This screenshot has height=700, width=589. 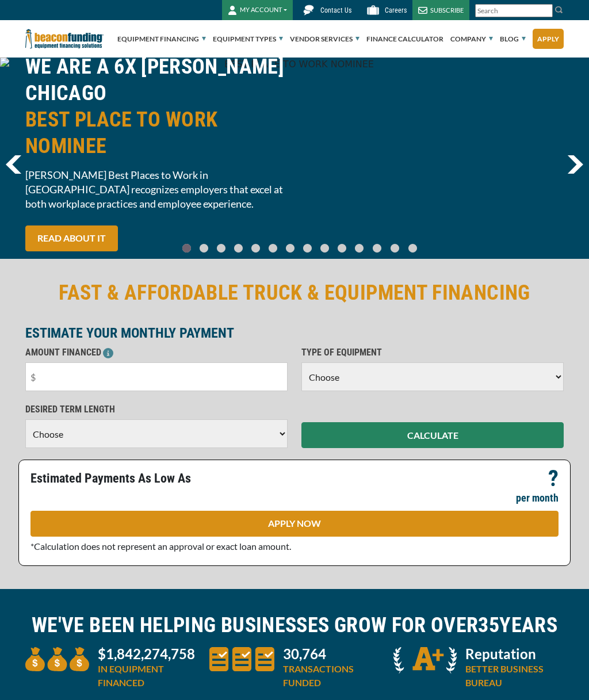 What do you see at coordinates (156, 409) in the screenshot?
I see `p: DESIRED TERM LENGTH` at bounding box center [156, 409].